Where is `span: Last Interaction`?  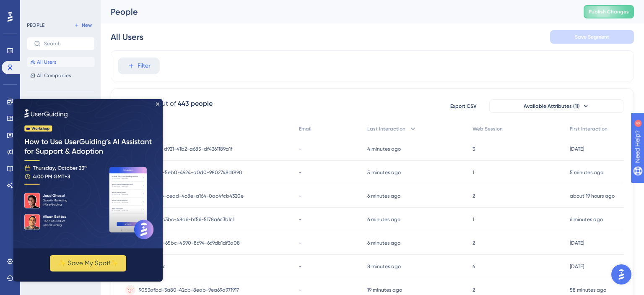
span: Last Interaction is located at coordinates (386, 129).